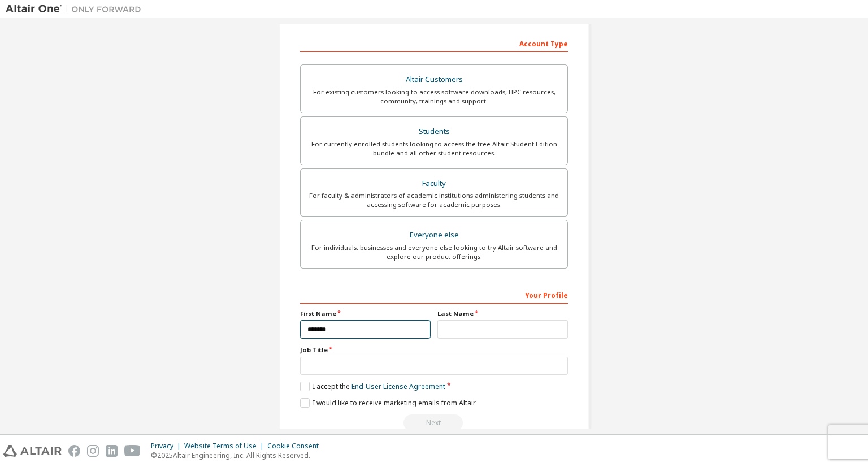 This screenshot has width=868, height=467. Describe the element at coordinates (434, 149) in the screenshot. I see `div: For currently enrolled students looking to access the free Altair Student Edition bundle and all ...` at that location.